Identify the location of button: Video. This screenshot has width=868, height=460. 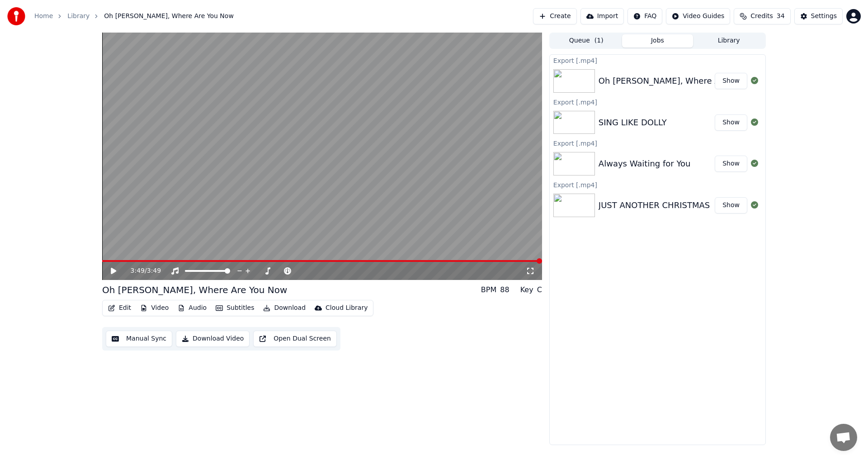
(154, 308).